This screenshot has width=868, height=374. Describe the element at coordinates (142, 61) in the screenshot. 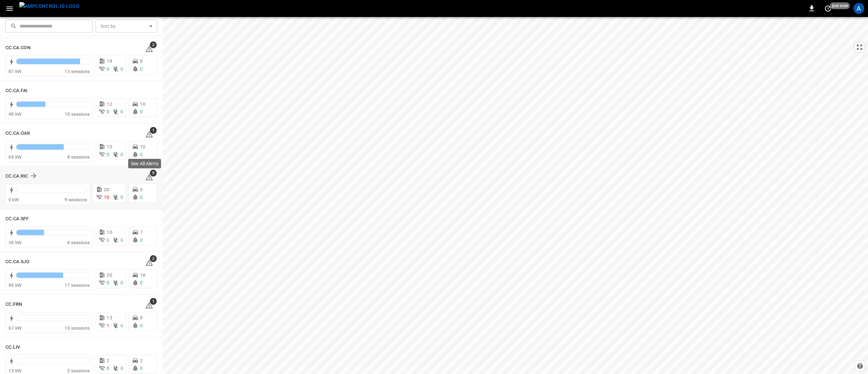

I see `span: 8` at that location.